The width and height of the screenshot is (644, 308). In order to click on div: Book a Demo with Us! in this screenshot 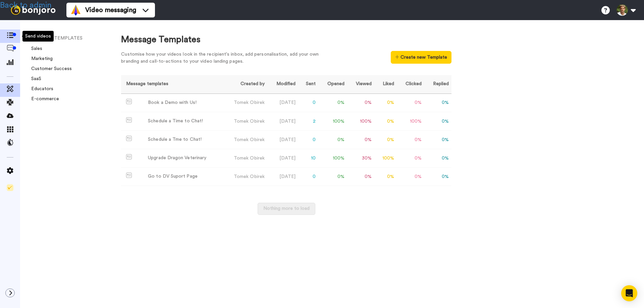, I will do `click(172, 103)`.